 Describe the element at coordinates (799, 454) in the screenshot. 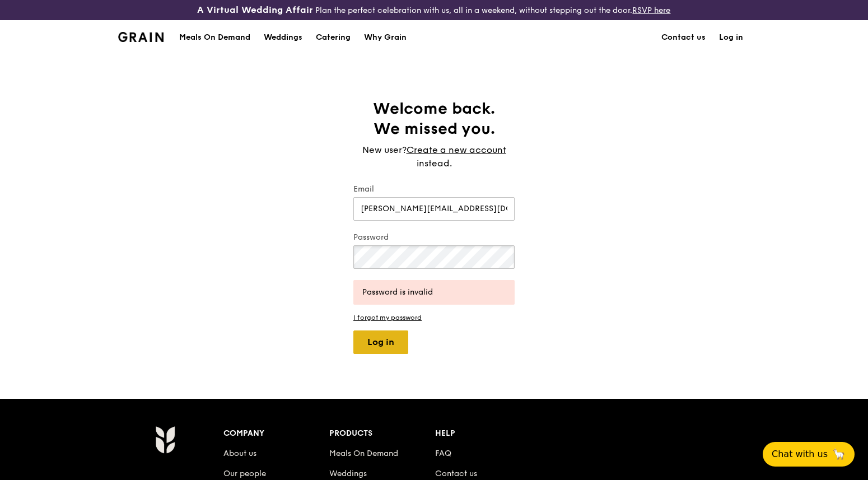

I see `span: Chat with us` at that location.